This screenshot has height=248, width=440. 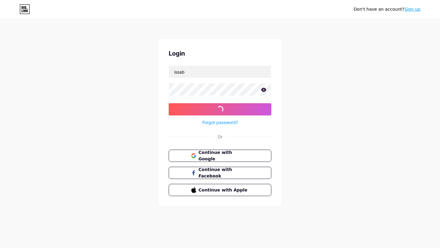 I want to click on a: Continue with Apple, so click(x=220, y=190).